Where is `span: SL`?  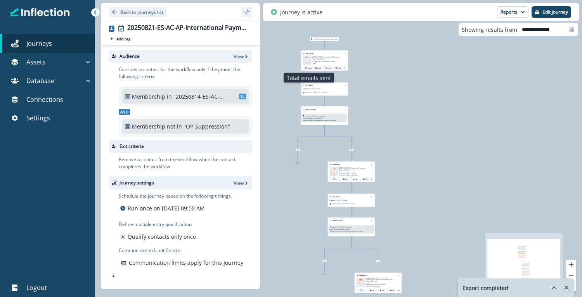
span: SL is located at coordinates (243, 96).